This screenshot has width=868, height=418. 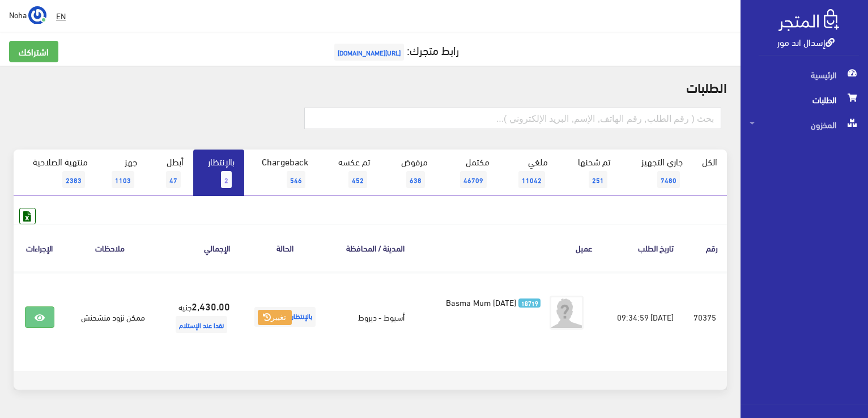 What do you see at coordinates (196, 317) in the screenshot?
I see `td: جنيه` at bounding box center [196, 317].